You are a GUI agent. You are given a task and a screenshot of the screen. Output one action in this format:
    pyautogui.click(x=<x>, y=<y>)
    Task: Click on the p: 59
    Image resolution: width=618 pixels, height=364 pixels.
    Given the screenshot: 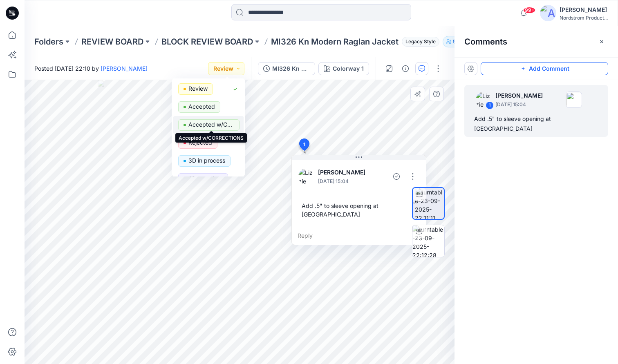 What is the action you would take?
    pyautogui.click(x=456, y=42)
    